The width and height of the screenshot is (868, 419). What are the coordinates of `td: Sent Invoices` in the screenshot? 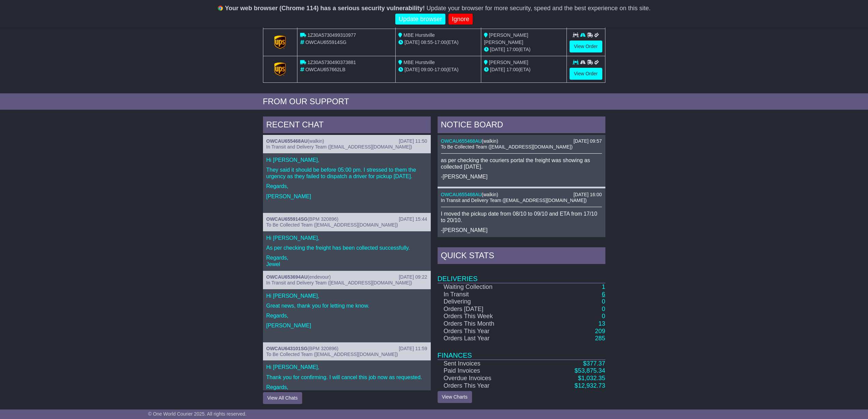 It's located at (488, 363).